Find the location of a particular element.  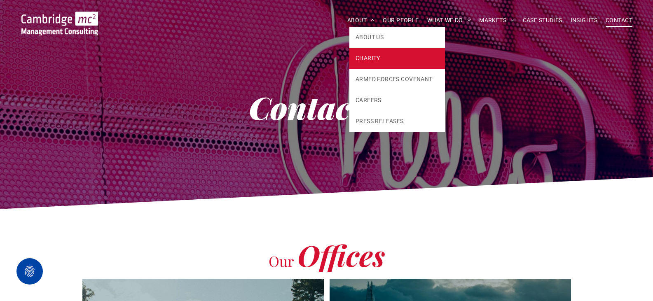

a: CHARITY is located at coordinates (397, 58).